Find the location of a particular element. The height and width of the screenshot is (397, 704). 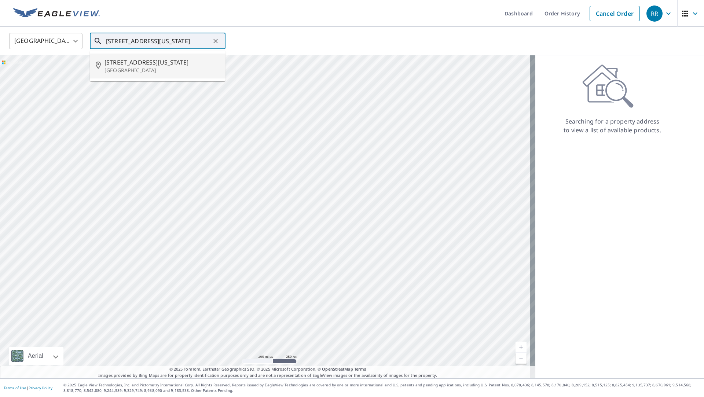

div: Aerial is located at coordinates (36, 356).